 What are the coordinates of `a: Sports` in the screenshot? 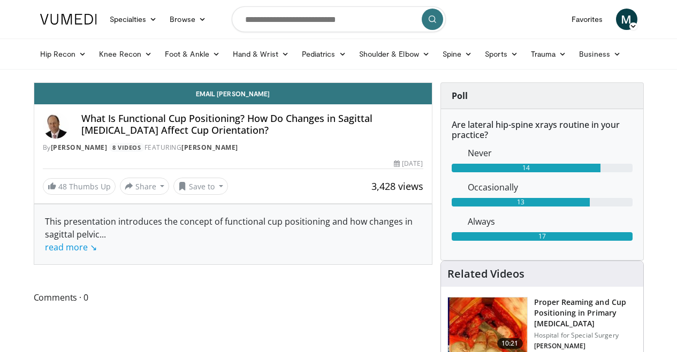 It's located at (502, 54).